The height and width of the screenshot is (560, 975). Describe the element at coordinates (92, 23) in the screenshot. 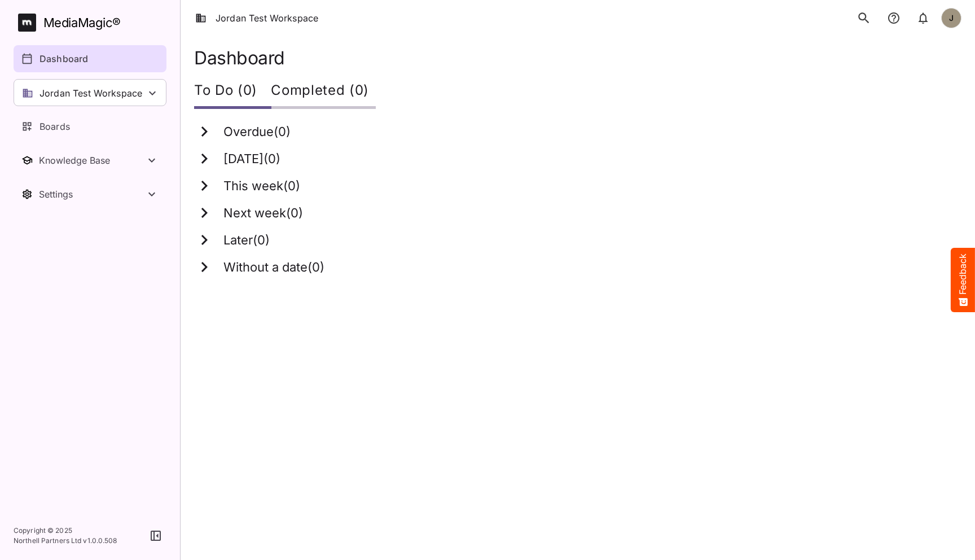

I see `a: MediaMagic®` at that location.